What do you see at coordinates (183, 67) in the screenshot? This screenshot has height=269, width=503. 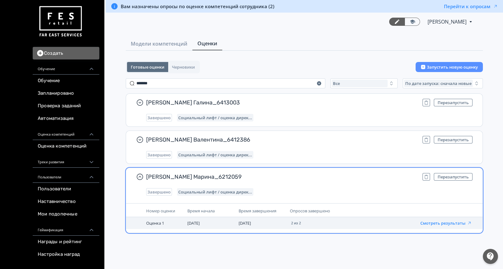 I see `span: Черновики` at bounding box center [183, 67].